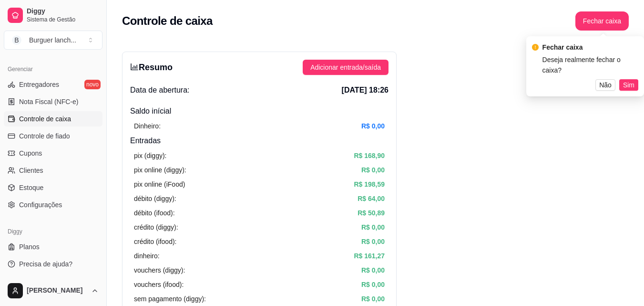  I want to click on a: Controle de caixa, so click(52, 119).